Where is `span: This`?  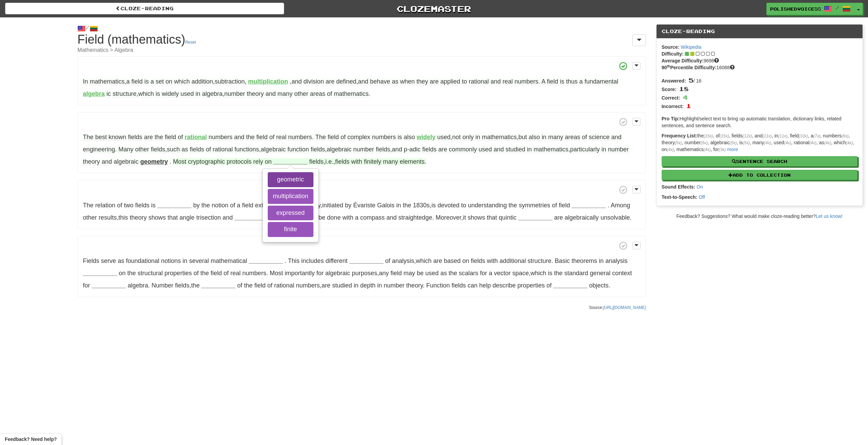 span: This is located at coordinates (294, 261).